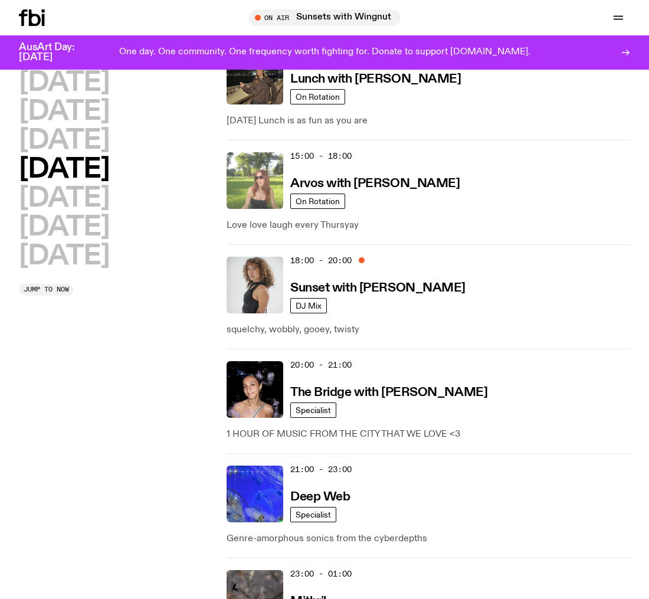 The width and height of the screenshot is (649, 599). I want to click on span: 18:00 - 20:00, so click(321, 260).